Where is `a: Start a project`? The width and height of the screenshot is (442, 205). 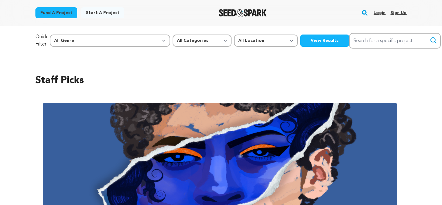 a: Start a project is located at coordinates (103, 13).